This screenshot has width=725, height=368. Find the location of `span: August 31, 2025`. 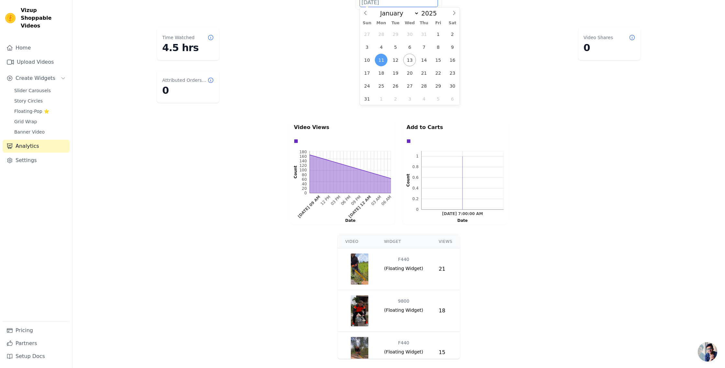

span: August 31, 2025 is located at coordinates (366, 99).